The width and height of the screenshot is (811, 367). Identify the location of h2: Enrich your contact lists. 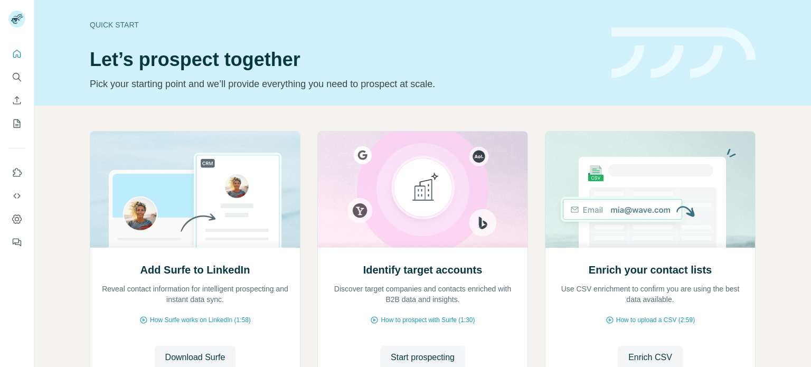
(650, 270).